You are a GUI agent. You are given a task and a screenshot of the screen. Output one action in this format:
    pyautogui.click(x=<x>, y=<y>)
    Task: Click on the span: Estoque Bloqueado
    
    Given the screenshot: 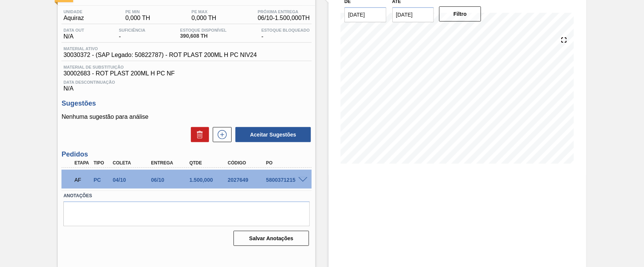 What is the action you would take?
    pyautogui.click(x=285, y=30)
    